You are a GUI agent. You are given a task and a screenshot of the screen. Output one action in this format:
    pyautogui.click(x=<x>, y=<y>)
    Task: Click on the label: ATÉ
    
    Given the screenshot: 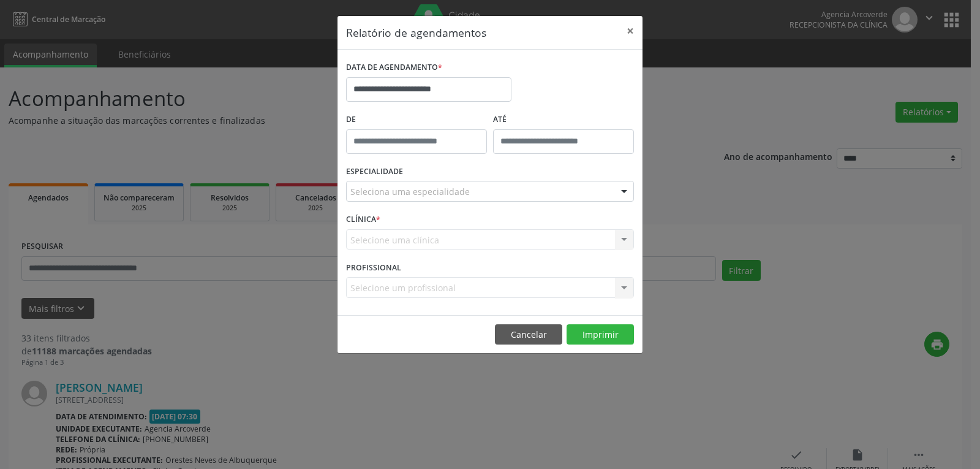 What is the action you would take?
    pyautogui.click(x=564, y=119)
    